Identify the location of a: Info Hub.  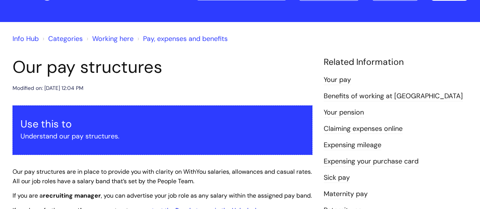
(25, 39).